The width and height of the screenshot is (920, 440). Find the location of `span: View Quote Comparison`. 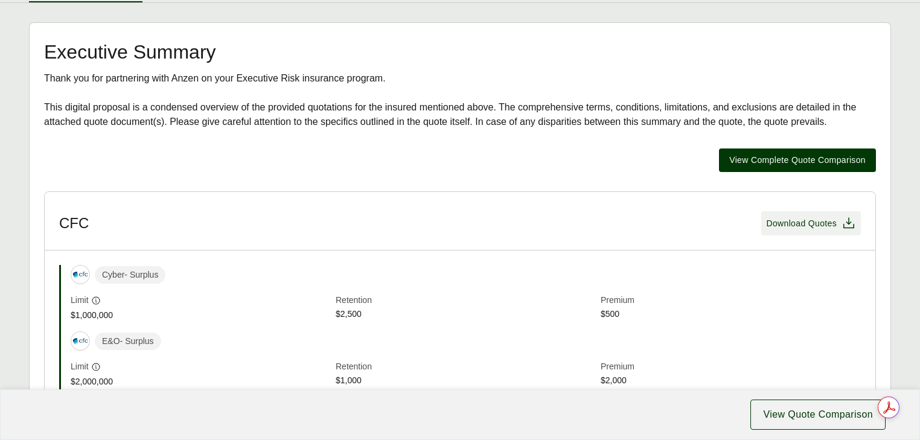

span: View Quote Comparison is located at coordinates (818, 415).